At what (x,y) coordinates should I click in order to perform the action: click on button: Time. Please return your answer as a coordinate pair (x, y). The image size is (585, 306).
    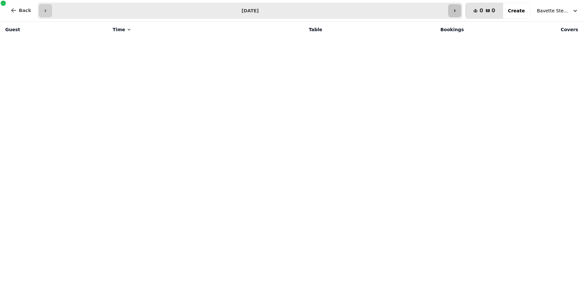
    Looking at the image, I should click on (122, 30).